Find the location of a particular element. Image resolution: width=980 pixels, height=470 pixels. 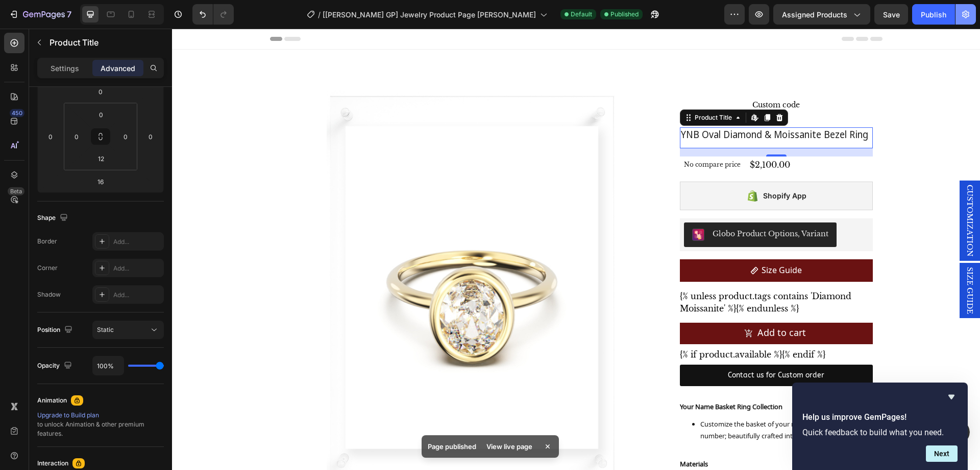

li: Customize the basket of your ring with a name, word, or number; beautifully crafted into the beze... is located at coordinates (614, 402).